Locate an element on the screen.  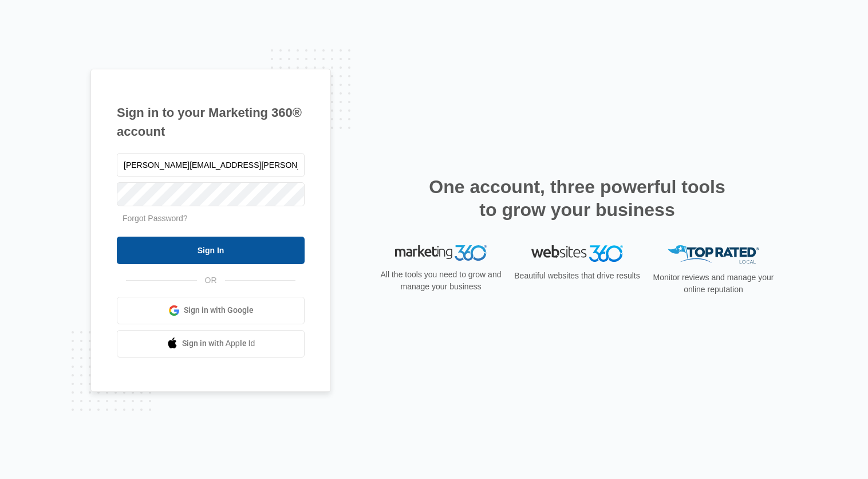
span: Sign in with Apple Id is located at coordinates (219, 343).